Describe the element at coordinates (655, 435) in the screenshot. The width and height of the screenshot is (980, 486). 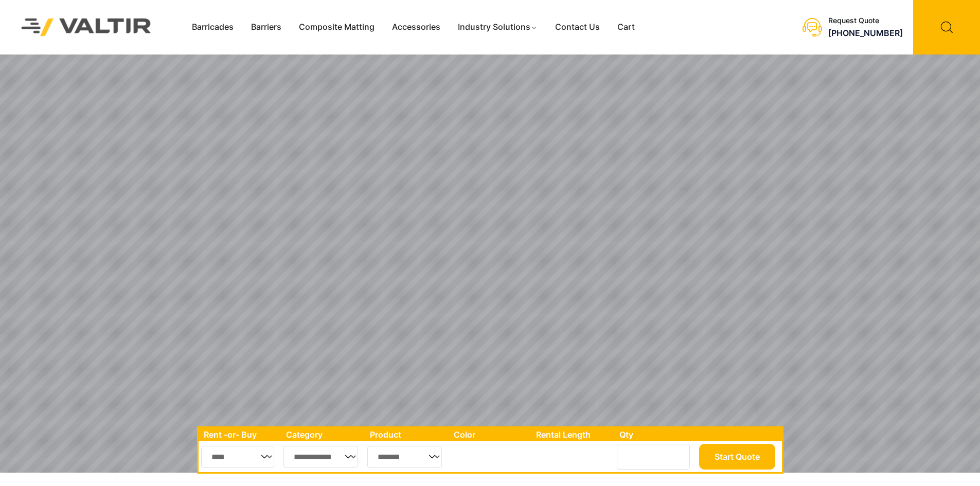
I see `th: Qty` at that location.